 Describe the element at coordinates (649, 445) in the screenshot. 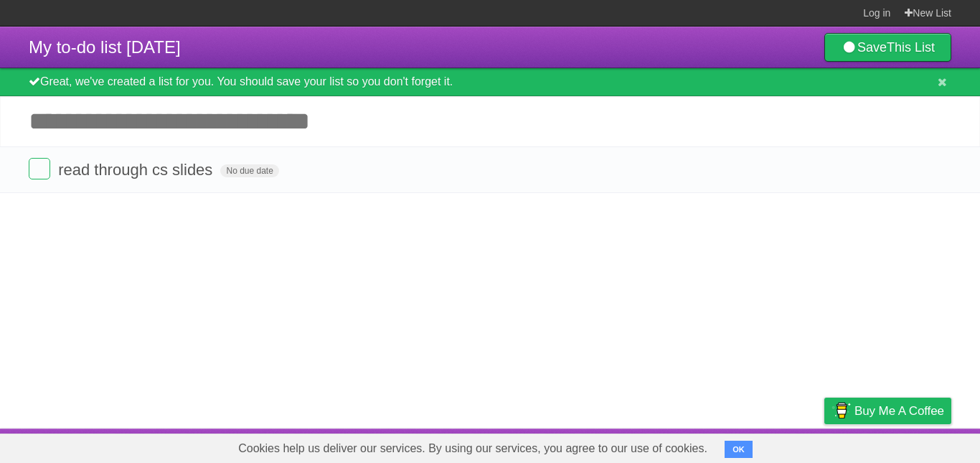

I see `a: About` at that location.